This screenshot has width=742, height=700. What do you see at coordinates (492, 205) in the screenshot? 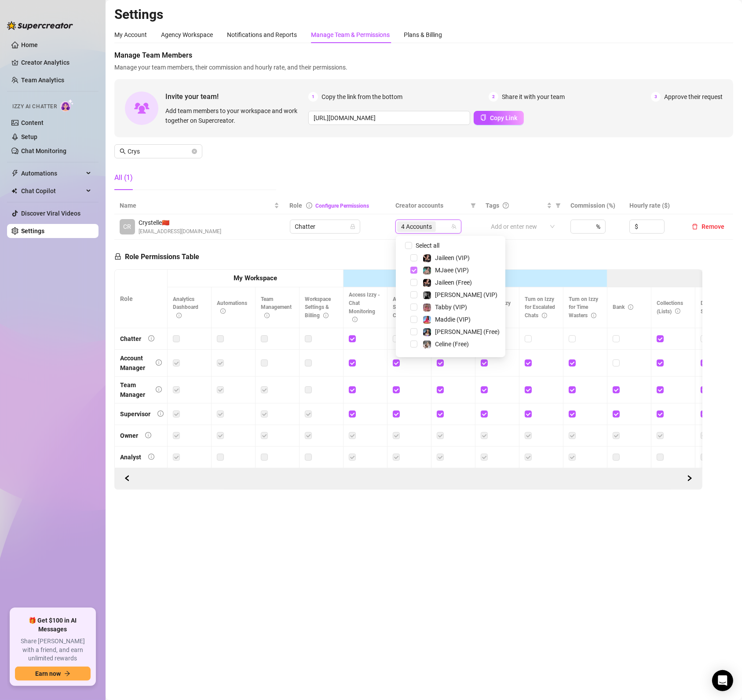
I see `span: Tags` at bounding box center [492, 205].